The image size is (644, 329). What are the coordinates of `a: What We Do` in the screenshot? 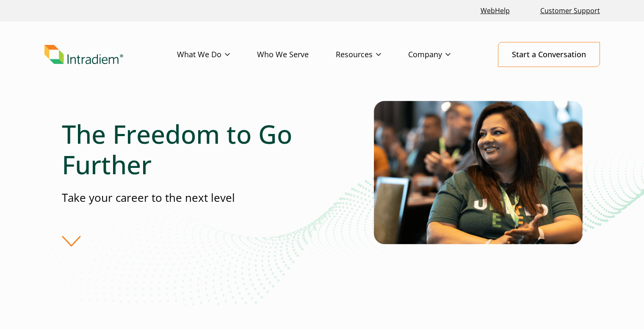 It's located at (217, 55).